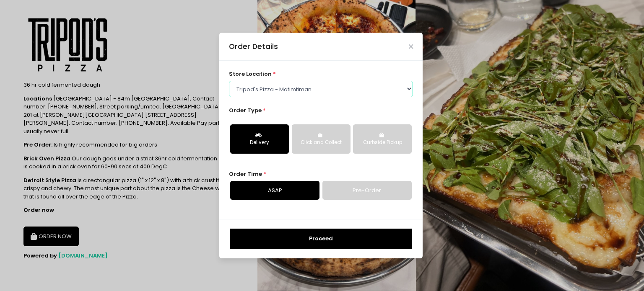 Image resolution: width=644 pixels, height=291 pixels. Describe the element at coordinates (382, 139) in the screenshot. I see `button: Curbside Pickup` at that location.